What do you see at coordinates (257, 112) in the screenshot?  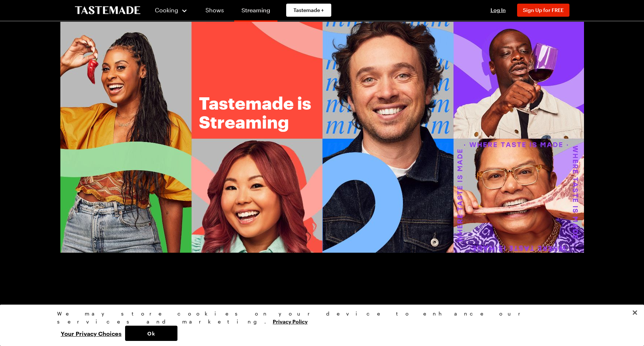 I see `h1: Tastemade is Streaming` at bounding box center [257, 112].